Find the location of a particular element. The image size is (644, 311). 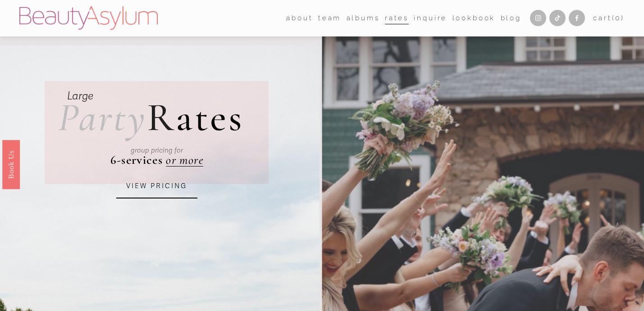

h2: ates is located at coordinates (151, 118).